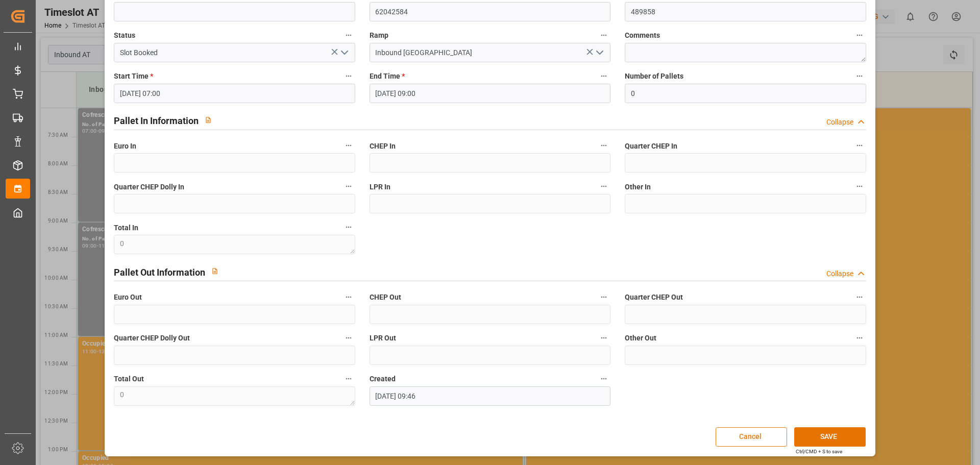  I want to click on button: Comments, so click(860, 35).